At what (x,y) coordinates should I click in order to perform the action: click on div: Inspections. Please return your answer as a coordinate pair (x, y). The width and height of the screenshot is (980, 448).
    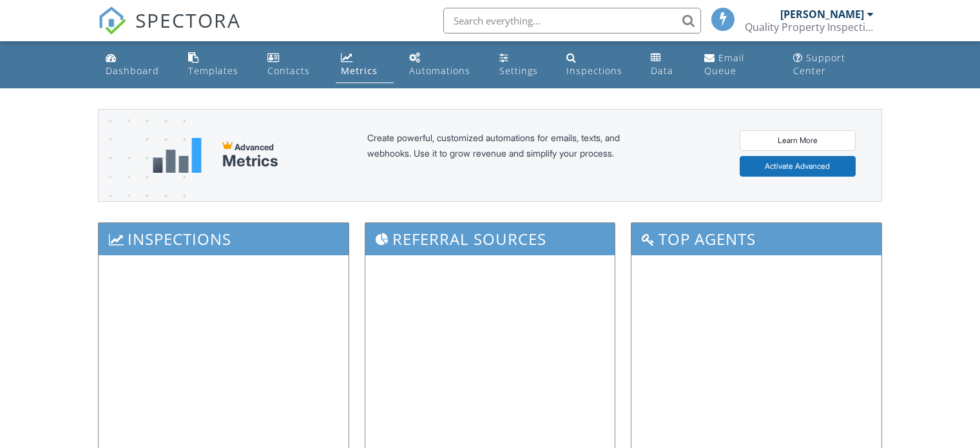
    Looking at the image, I should click on (594, 70).